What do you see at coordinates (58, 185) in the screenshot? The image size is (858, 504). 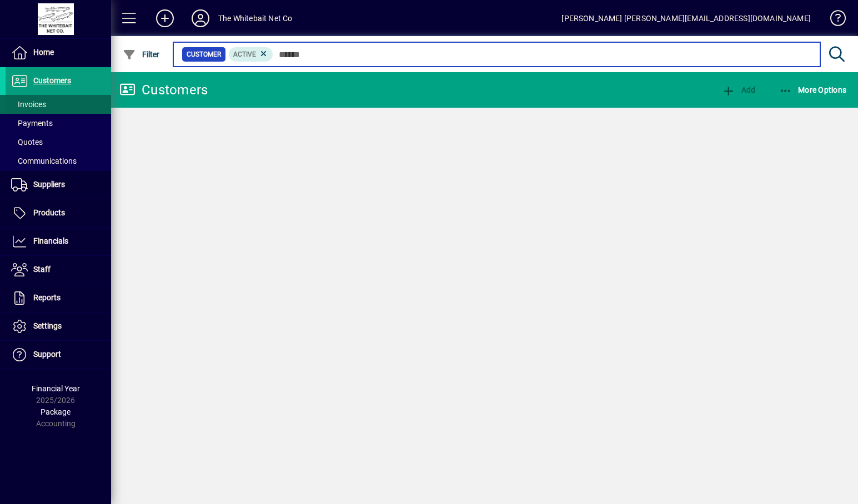 I see `a: Suppliers` at bounding box center [58, 185].